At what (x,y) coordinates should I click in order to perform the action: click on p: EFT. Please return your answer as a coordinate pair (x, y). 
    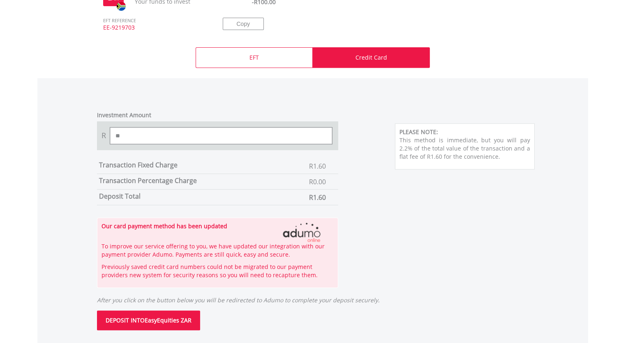
    Looking at the image, I should click on (254, 58).